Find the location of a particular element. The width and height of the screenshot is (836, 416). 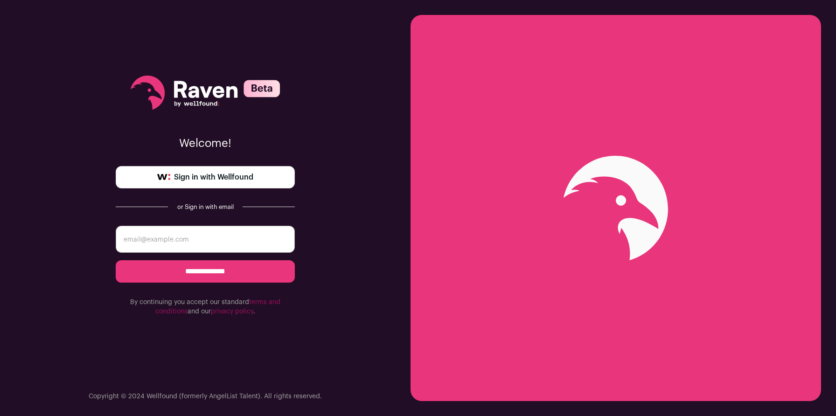

span: Sign in with Wellfound is located at coordinates (214, 177).